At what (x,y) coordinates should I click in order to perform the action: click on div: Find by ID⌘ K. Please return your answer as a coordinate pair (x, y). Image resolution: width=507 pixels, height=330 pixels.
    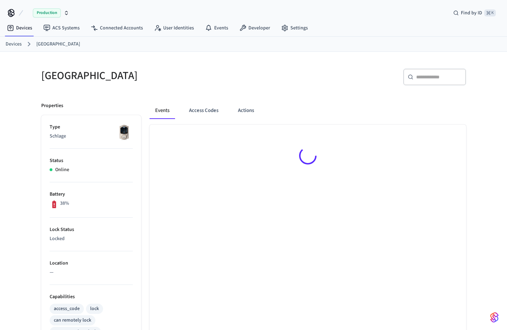
    Looking at the image, I should click on (475, 13).